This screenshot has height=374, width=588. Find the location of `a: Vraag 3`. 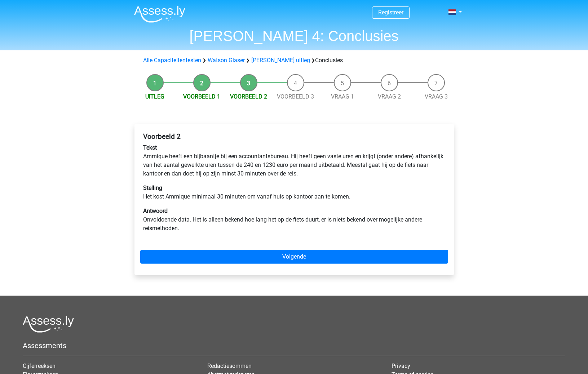

a: Vraag 3 is located at coordinates (436, 96).